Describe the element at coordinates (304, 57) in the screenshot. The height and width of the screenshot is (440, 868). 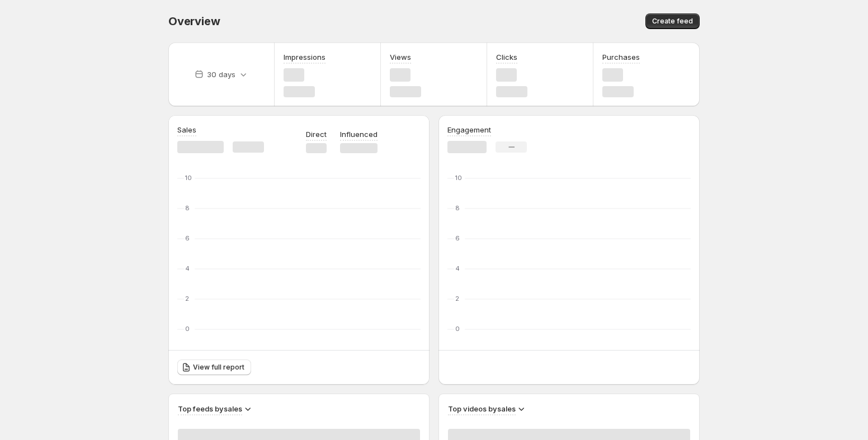
I see `h3: Impressions` at that location.